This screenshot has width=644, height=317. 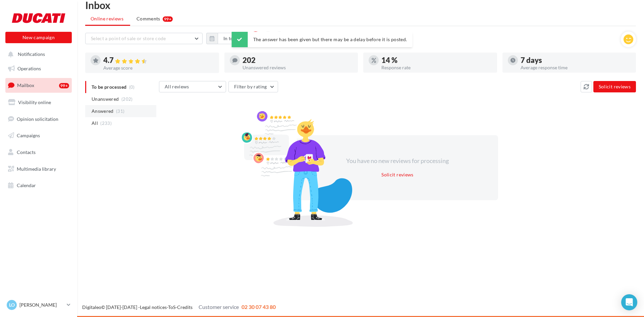 What do you see at coordinates (12, 305) in the screenshot?
I see `span: LO` at bounding box center [12, 305].